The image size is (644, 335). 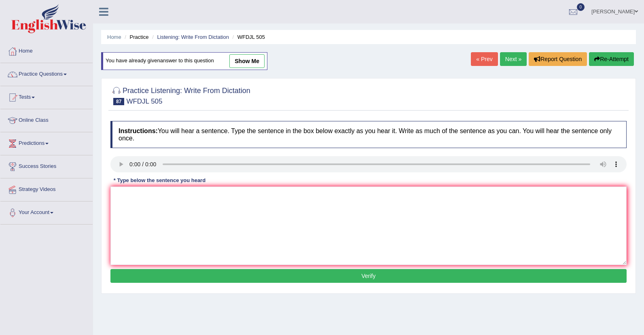 I want to click on li: Practice, so click(x=135, y=37).